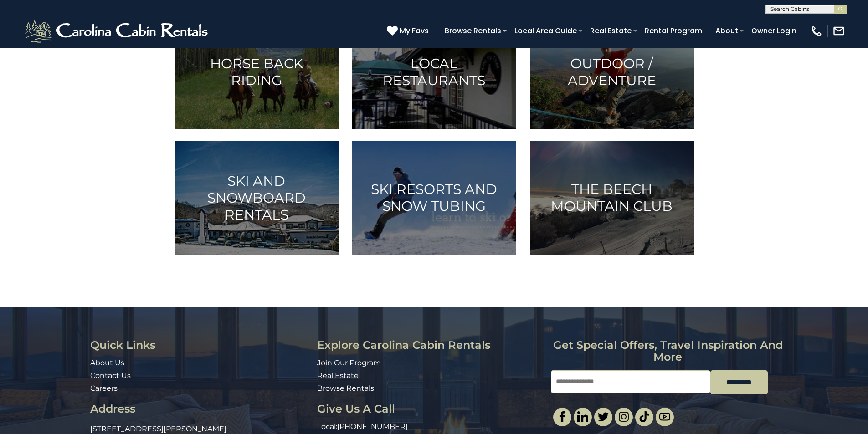 This screenshot has height=434, width=868. Describe the element at coordinates (562, 417) in the screenshot. I see `img: facebook-single.svg` at that location.